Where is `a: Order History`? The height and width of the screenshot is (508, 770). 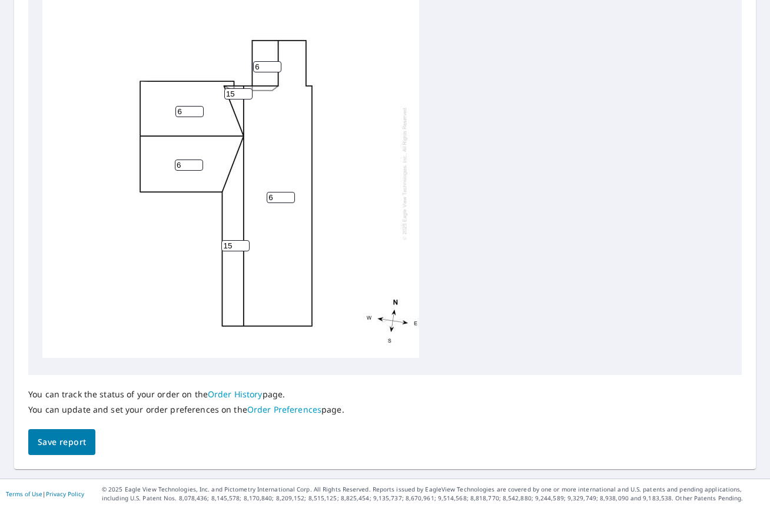 a: Order History is located at coordinates (235, 394).